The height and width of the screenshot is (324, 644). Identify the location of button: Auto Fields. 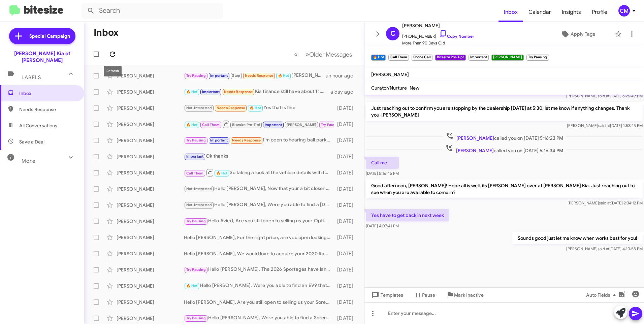
(602, 295).